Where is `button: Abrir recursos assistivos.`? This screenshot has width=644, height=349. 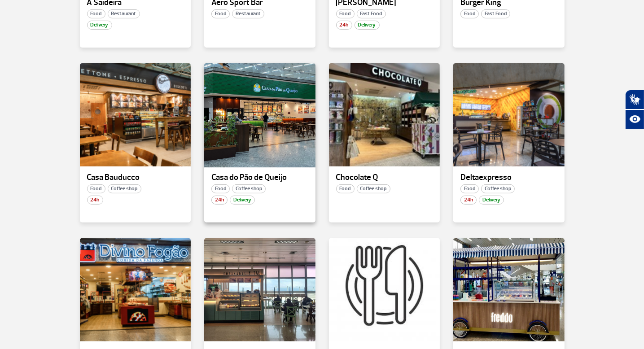 button: Abrir recursos assistivos. is located at coordinates (635, 119).